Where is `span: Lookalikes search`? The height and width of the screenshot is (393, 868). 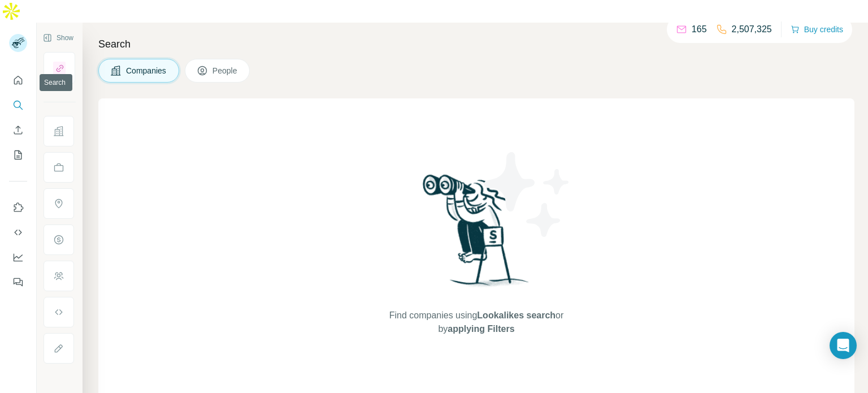
span: Lookalikes search is located at coordinates (516, 315).